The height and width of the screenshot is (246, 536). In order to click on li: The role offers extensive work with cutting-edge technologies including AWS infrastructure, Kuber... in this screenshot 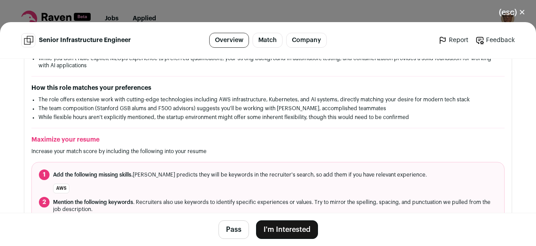, I will do `click(268, 100)`.